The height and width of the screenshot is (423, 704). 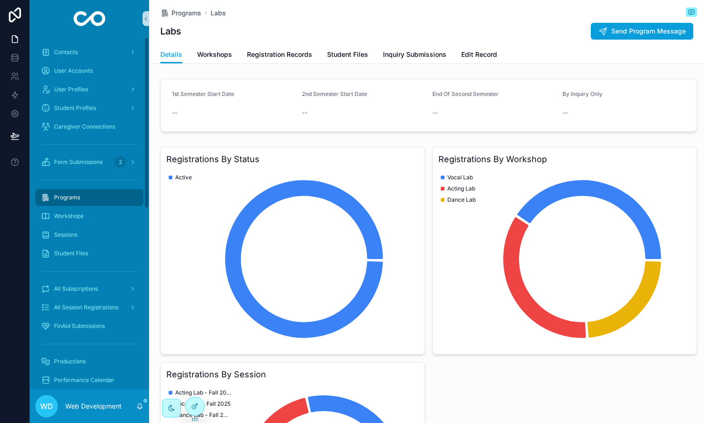 I want to click on h1: Labs, so click(x=170, y=31).